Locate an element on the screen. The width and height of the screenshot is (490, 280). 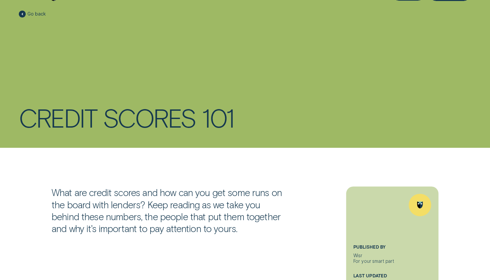
a: Go back is located at coordinates (32, 14).